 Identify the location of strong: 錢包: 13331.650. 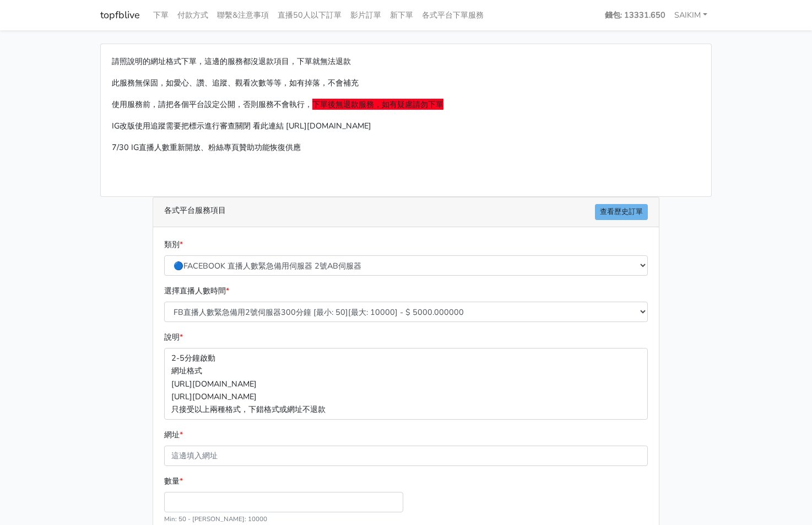
(635, 15).